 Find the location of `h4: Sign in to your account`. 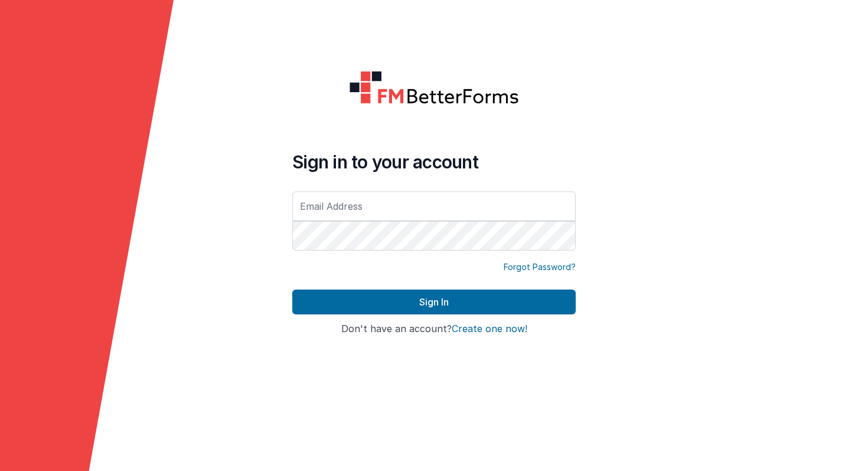

h4: Sign in to your account is located at coordinates (434, 162).